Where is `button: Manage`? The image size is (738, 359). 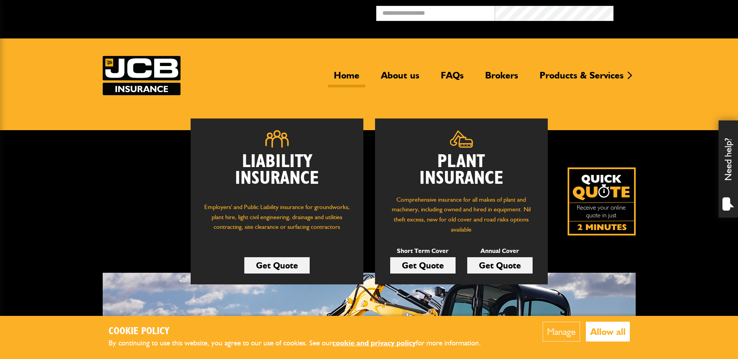 button: Manage is located at coordinates (561, 332).